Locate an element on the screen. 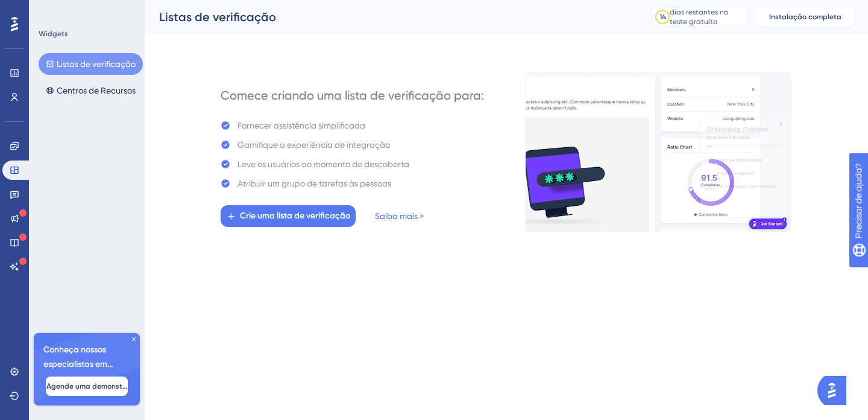  img: imagem-do-lançador-texto-alternativo is located at coordinates (15, 18).